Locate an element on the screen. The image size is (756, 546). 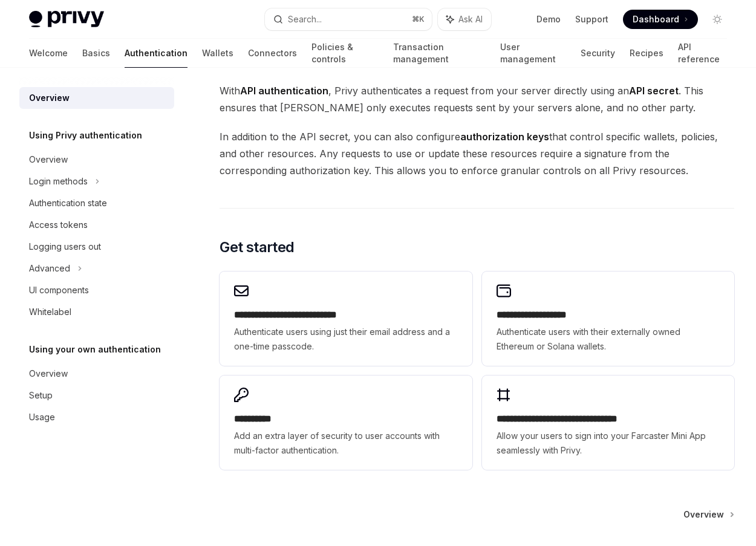
img: light logo is located at coordinates (66, 20).